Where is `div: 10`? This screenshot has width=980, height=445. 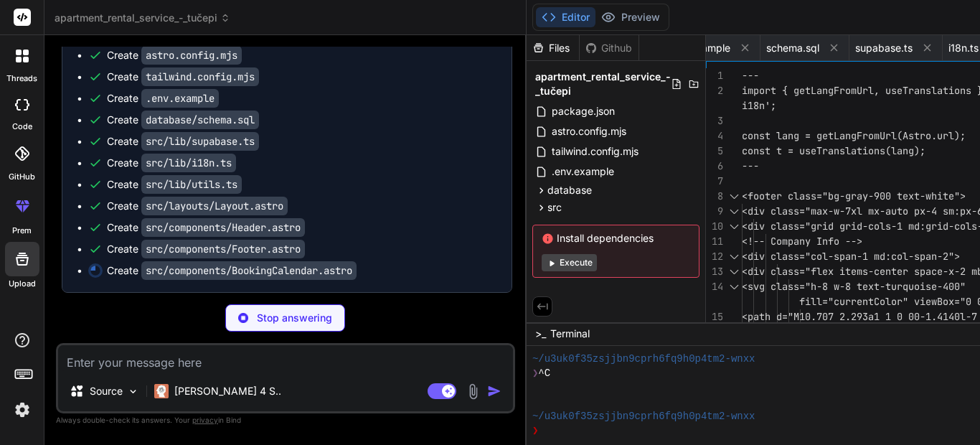 div: 10 is located at coordinates (715, 226).